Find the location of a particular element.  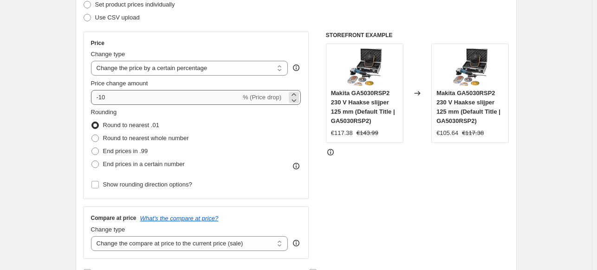

span: % (Price drop) is located at coordinates (262, 97).